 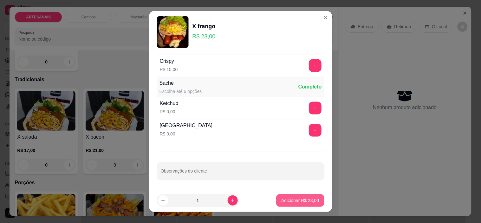 I want to click on div: Completo, so click(x=310, y=87).